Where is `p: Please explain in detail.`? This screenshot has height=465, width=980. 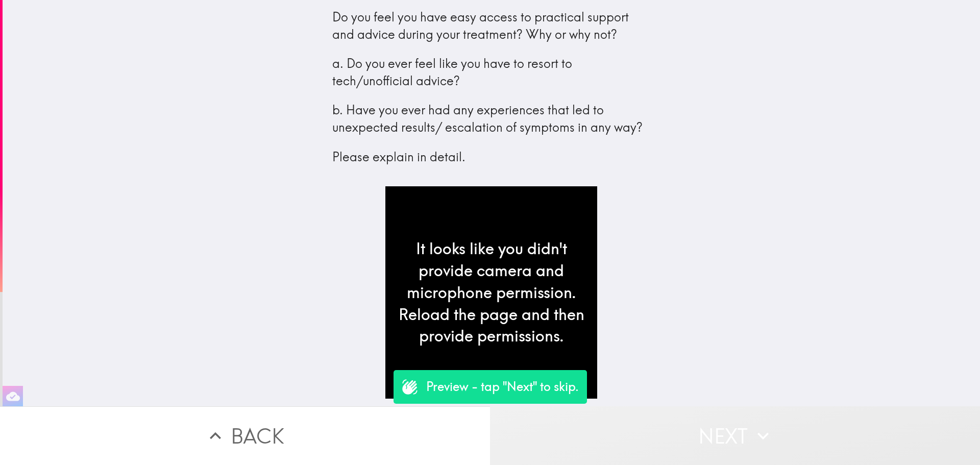
p: Please explain in detail. is located at coordinates (492, 157).